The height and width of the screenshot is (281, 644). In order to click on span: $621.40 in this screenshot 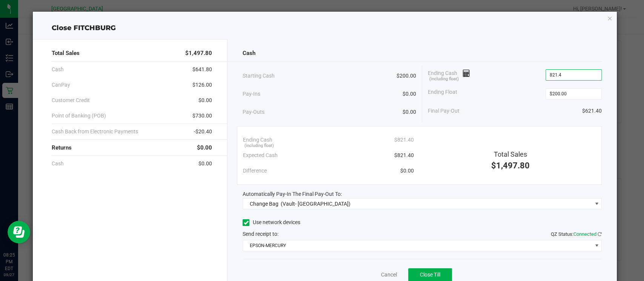, I will do `click(592, 111)`.